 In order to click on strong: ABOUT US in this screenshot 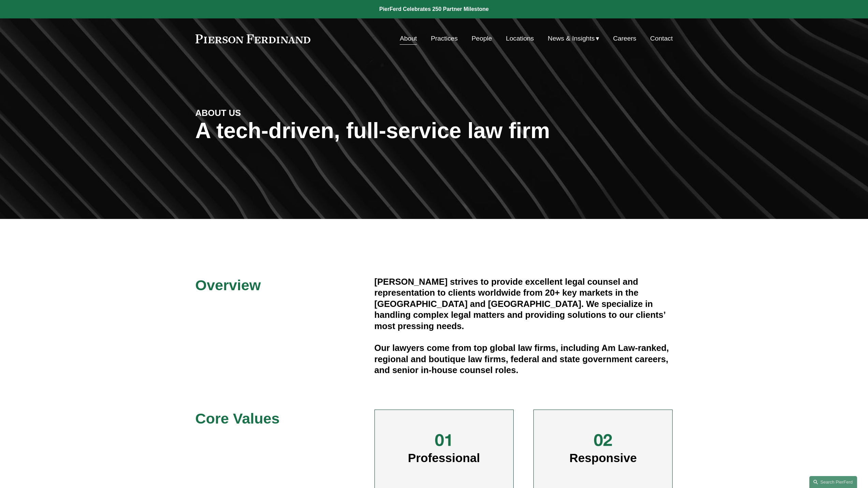, I will do `click(218, 113)`.